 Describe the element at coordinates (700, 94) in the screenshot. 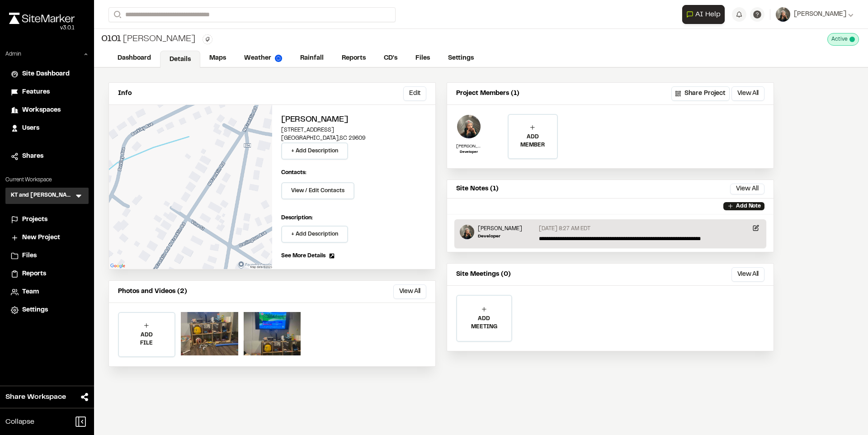

I see `button: Share Project` at that location.